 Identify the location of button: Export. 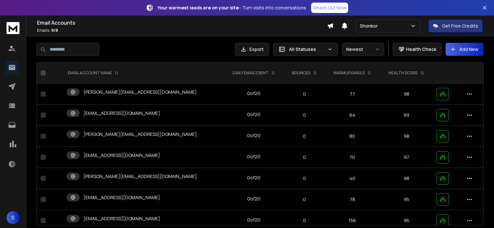
(252, 49).